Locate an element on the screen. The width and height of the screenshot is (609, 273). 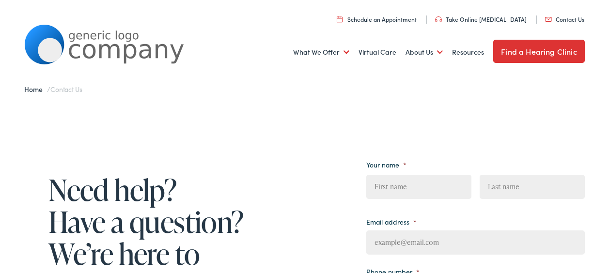
a: Find a Hearing Clinic is located at coordinates (539, 51).